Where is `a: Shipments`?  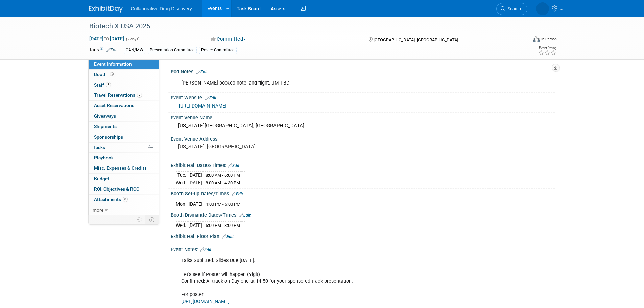 a: Shipments is located at coordinates (124, 127).